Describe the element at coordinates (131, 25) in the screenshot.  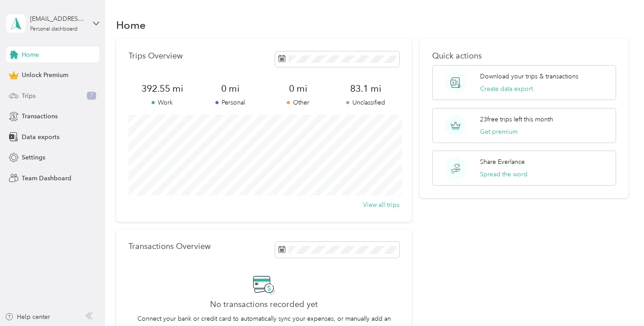
I see `h1: Home` at that location.